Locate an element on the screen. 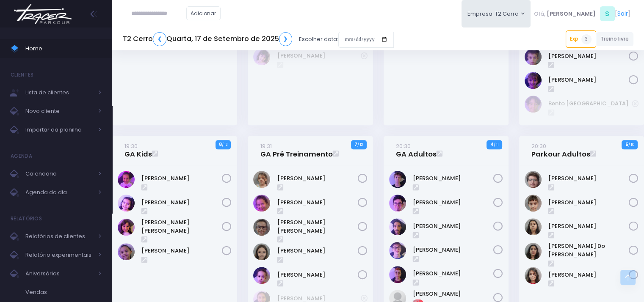  h4: Agenda is located at coordinates (21, 156).